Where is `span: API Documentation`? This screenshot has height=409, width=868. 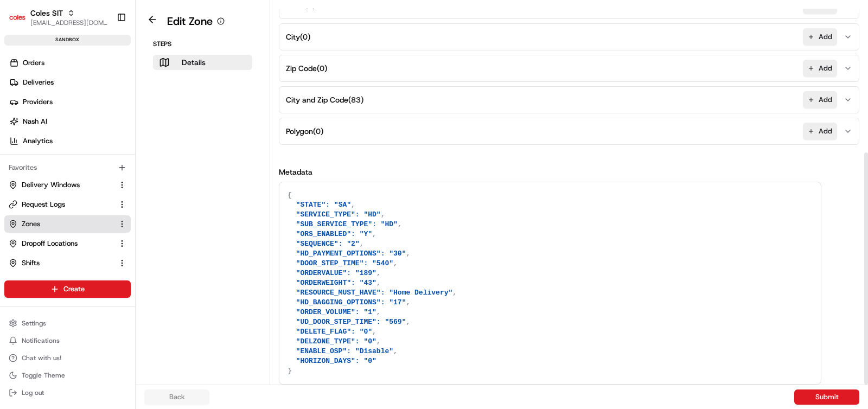 span: API Documentation is located at coordinates (138, 163).